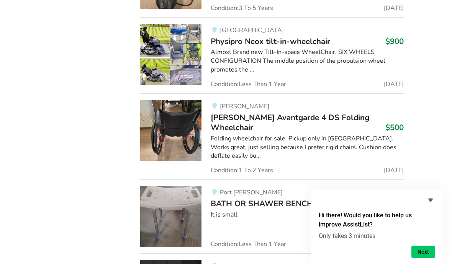  I want to click on span: Physipro Neox tilt-in-wheelchair, so click(270, 41).